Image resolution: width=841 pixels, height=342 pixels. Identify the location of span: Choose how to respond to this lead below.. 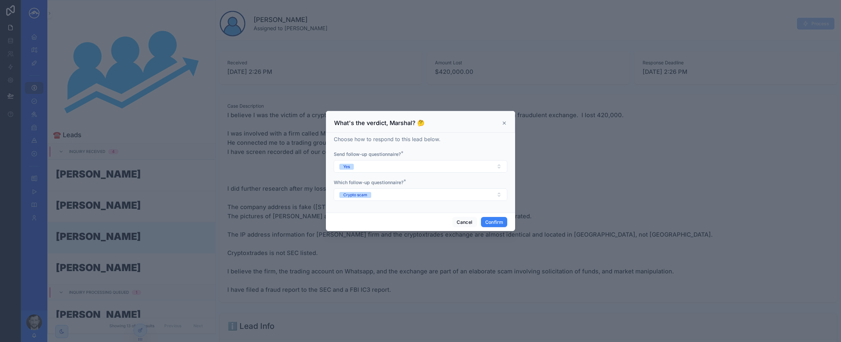
(387, 139).